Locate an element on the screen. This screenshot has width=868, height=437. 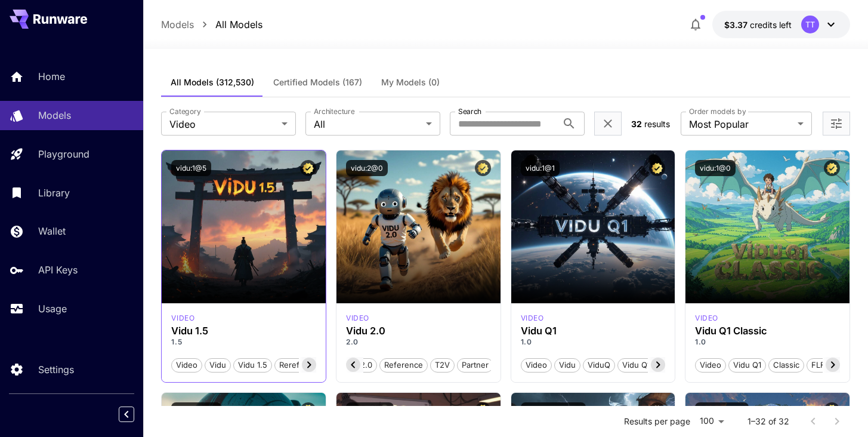
div: $3.3694 is located at coordinates (758, 24).